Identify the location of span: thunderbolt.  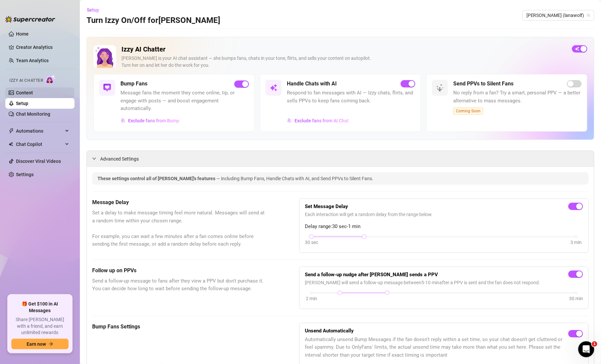
(11, 131).